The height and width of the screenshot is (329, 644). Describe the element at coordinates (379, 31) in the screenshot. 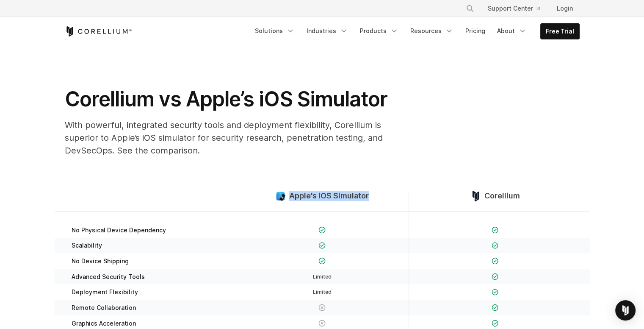

I see `a: Products` at that location.